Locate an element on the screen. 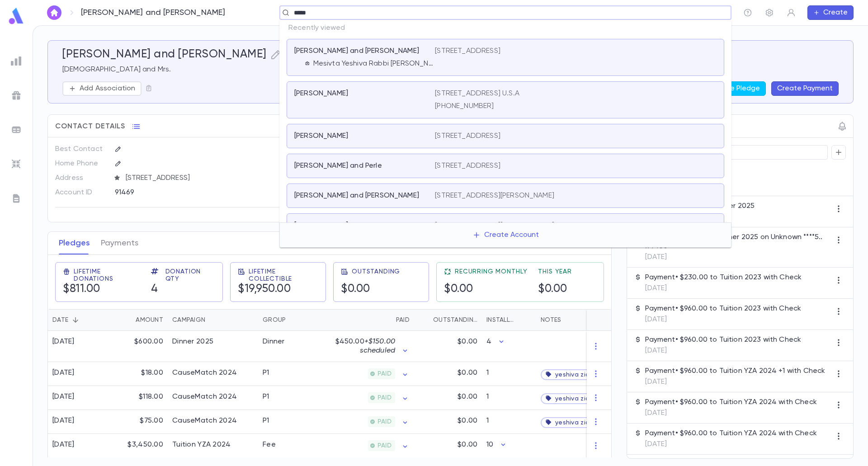  img: logo is located at coordinates (16, 16).